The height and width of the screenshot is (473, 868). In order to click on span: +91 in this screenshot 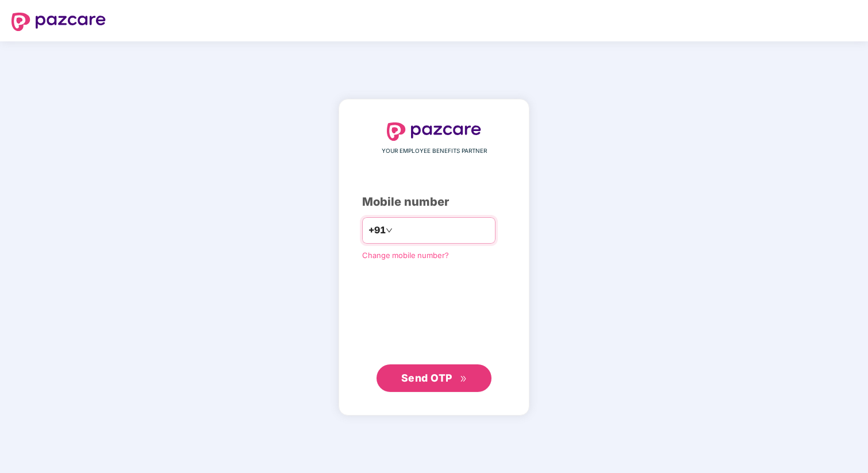, I will do `click(377, 230)`.